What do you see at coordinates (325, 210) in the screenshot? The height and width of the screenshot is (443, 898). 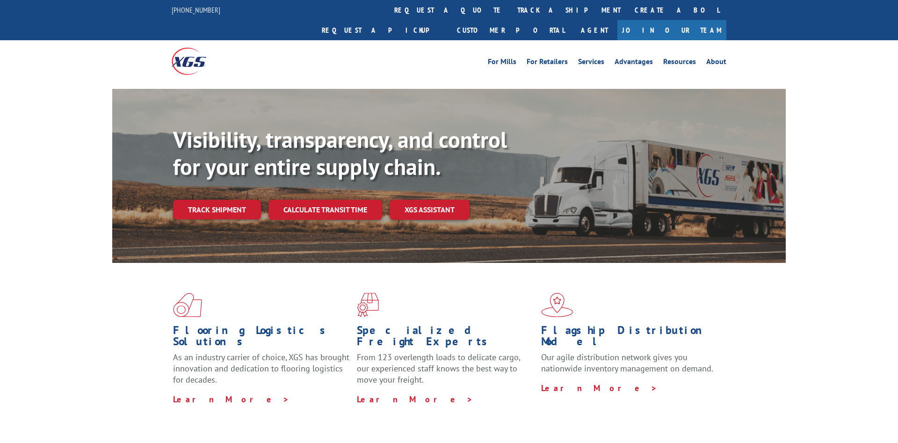 I see `a: Calculate transit time` at bounding box center [325, 210].